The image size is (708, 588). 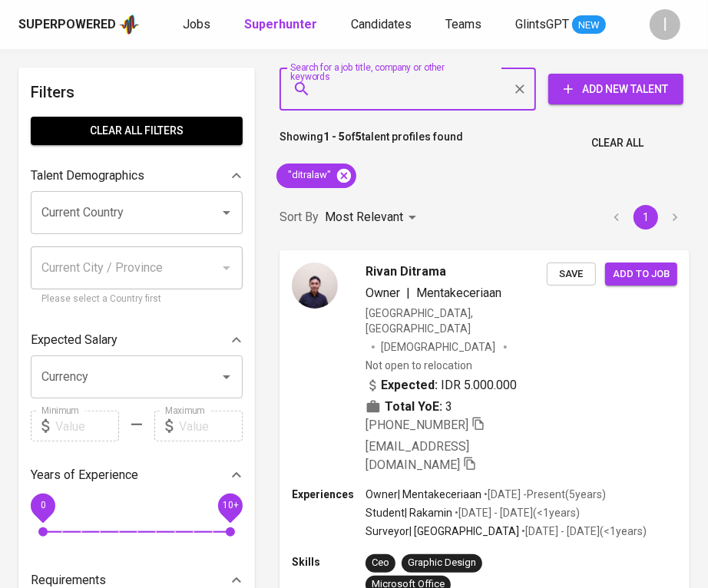 What do you see at coordinates (640, 274) in the screenshot?
I see `span: Add to job` at bounding box center [640, 274].